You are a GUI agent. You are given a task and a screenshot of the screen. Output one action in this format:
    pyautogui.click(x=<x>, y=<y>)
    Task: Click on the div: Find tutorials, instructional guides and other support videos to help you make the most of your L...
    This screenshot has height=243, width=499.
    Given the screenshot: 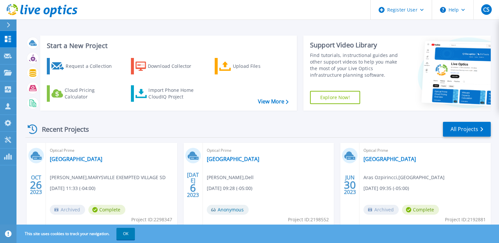 What is the action you would take?
    pyautogui.click(x=357, y=65)
    